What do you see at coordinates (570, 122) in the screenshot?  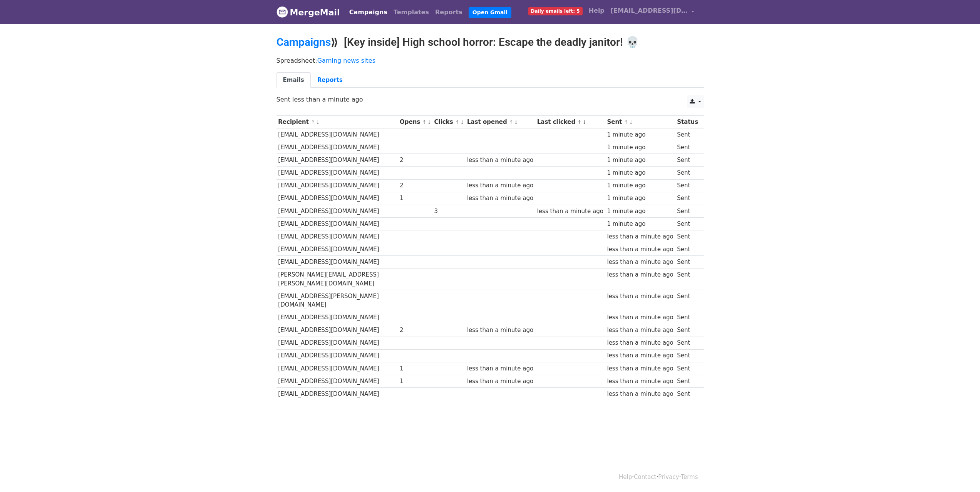 I see `th: Last clicked` at bounding box center [570, 122].